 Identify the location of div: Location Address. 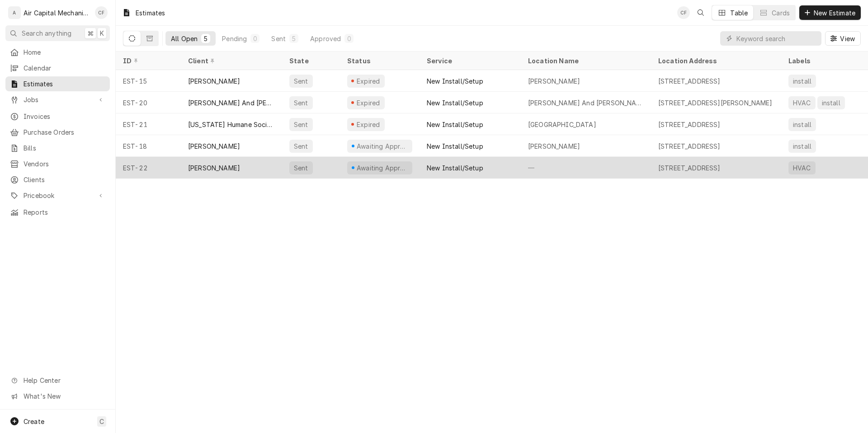
(715, 61).